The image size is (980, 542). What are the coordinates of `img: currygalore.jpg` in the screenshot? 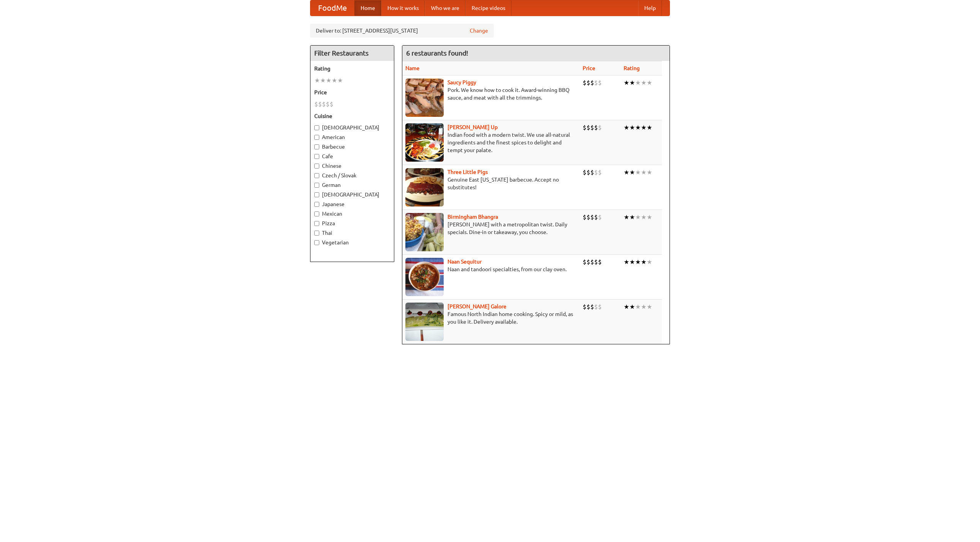 It's located at (425, 321).